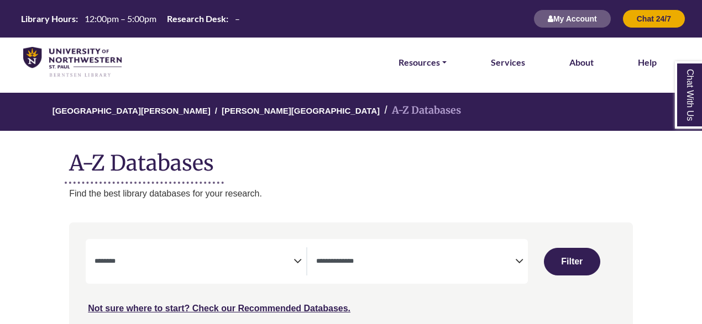  I want to click on button: Submit for Search Results, so click(572, 262).